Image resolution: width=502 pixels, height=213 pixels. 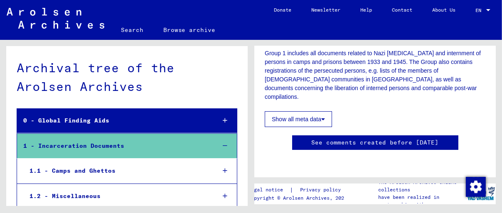 I want to click on div: 1.2 - Miscellaneous, so click(x=116, y=196).